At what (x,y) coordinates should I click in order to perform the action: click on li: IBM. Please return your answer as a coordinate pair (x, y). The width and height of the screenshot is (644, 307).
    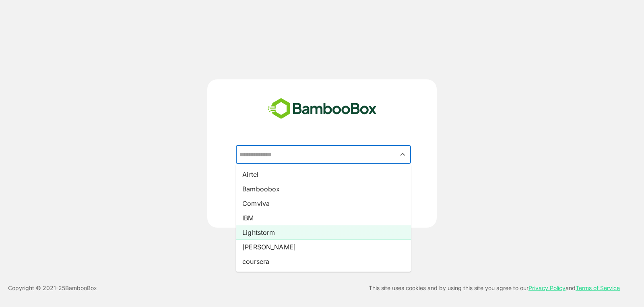
    Looking at the image, I should click on (324, 218).